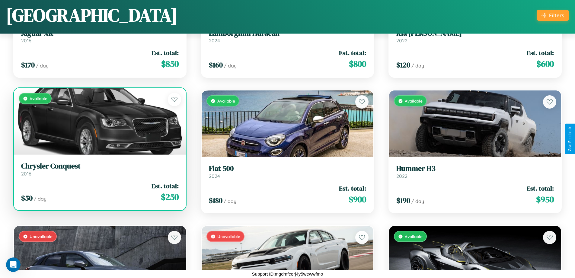 This screenshot has height=278, width=575. What do you see at coordinates (546, 64) in the screenshot?
I see `span: $ 600` at bounding box center [546, 64].